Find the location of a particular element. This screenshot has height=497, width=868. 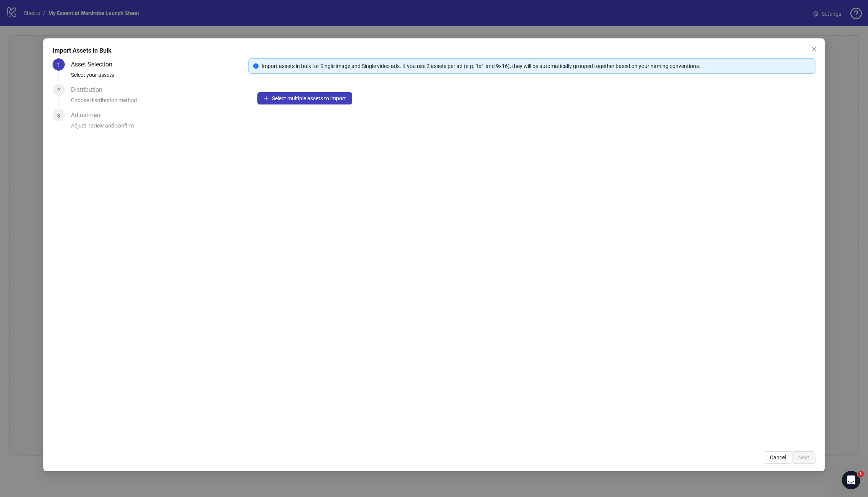

div: Asset Selection is located at coordinates (95, 64).